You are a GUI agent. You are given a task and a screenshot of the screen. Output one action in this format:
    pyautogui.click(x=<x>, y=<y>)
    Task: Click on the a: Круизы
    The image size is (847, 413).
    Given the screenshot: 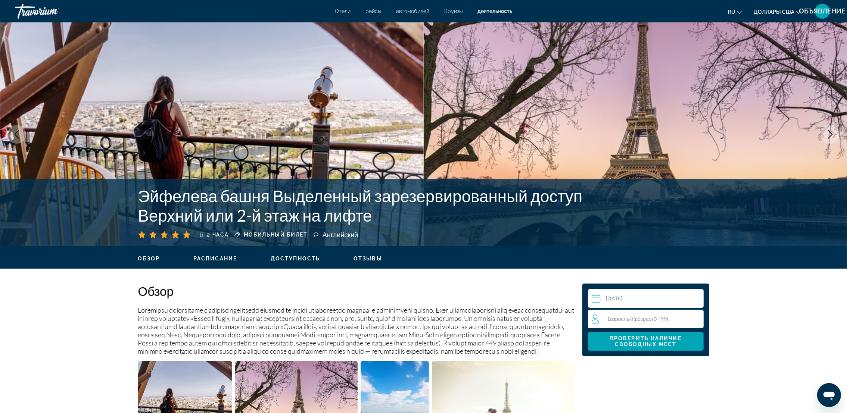 What is the action you would take?
    pyautogui.click(x=453, y=11)
    